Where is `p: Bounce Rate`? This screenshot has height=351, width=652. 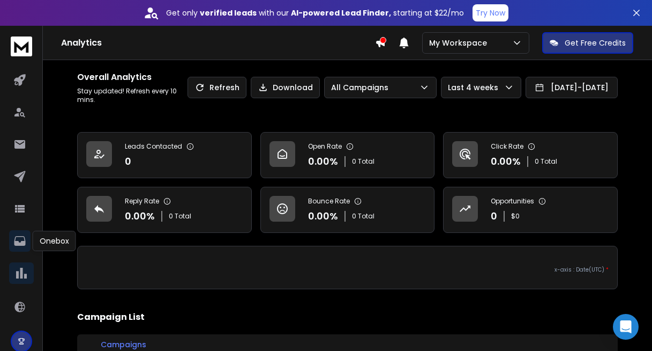 p: Bounce Rate is located at coordinates (329, 201).